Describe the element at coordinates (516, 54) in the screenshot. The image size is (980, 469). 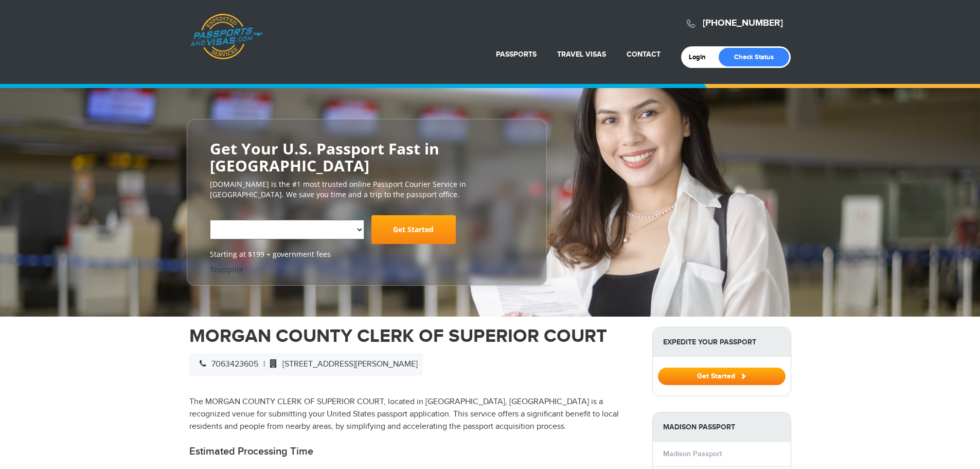
I see `a: Passports` at that location.